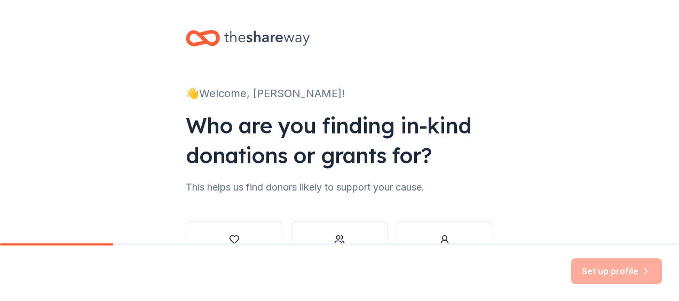 The image size is (679, 301). I want to click on button: Nonprofit, so click(234, 247).